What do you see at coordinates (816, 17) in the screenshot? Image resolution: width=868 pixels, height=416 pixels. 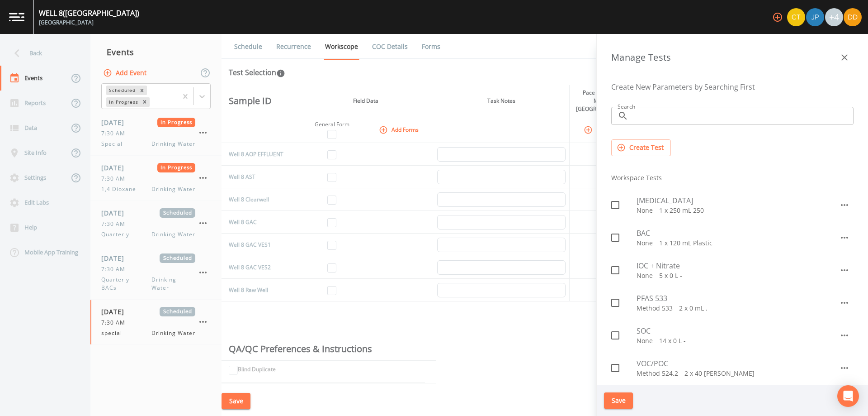 I see `img: 41241ef155101aa6d92a04480b0d0000` at bounding box center [816, 17].